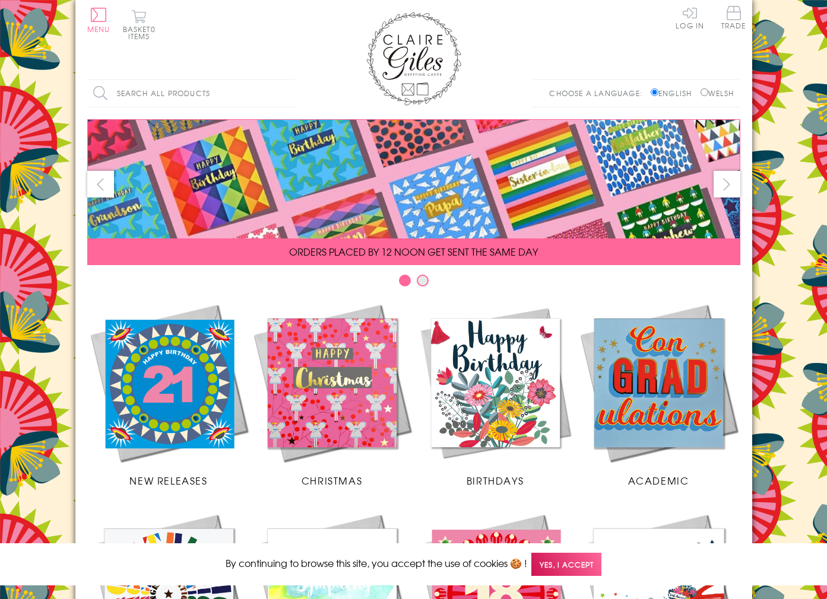  I want to click on button: Carousel Page 2, so click(423, 281).